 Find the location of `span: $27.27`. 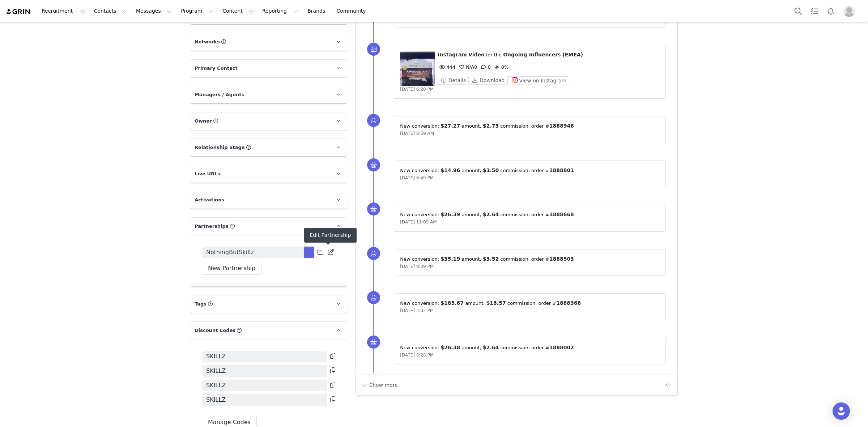

span: $27.27 is located at coordinates (450, 126).